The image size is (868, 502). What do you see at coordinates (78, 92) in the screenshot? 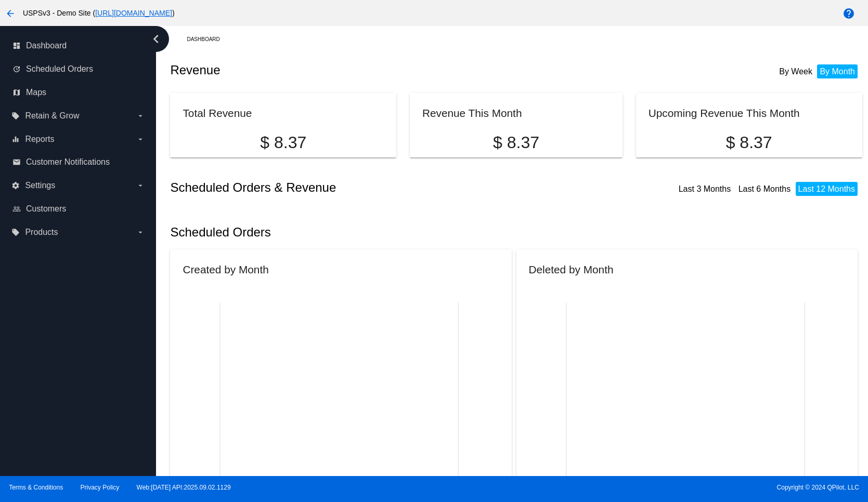
I see `a: map Maps` at bounding box center [78, 92].